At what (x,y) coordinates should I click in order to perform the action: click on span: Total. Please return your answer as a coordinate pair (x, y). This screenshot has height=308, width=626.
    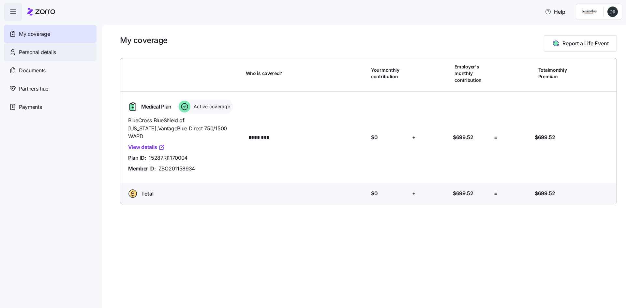
    Looking at the image, I should click on (147, 194).